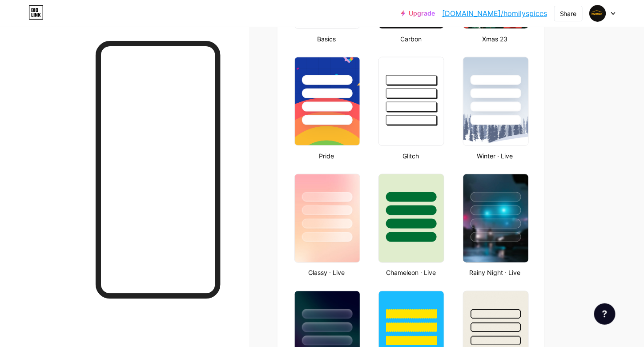 The height and width of the screenshot is (347, 644). What do you see at coordinates (327, 156) in the screenshot?
I see `div: Pride` at bounding box center [327, 156].